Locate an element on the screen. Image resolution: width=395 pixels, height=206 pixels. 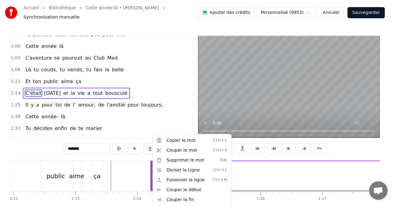
div: Couper la fin is located at coordinates (192, 200).